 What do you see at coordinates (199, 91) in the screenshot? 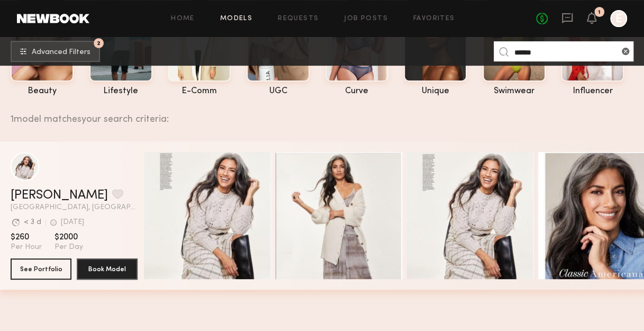
I see `div: e-comm` at bounding box center [199, 91].